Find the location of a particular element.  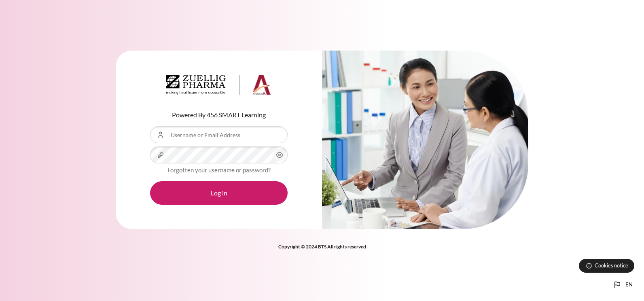

a: Forgotten your username or password? is located at coordinates (219, 170).